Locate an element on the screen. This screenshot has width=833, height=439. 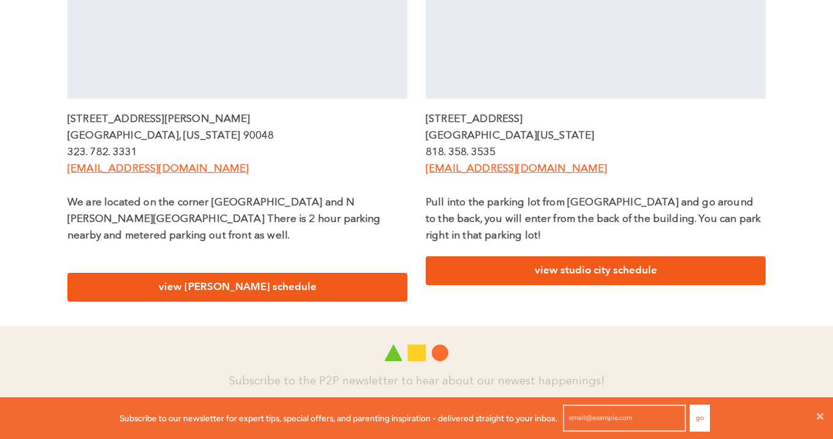
p: Subscribe to our newsletter for expert tips, special offers, and parenting inspiration - delivere... is located at coordinates (338, 418).